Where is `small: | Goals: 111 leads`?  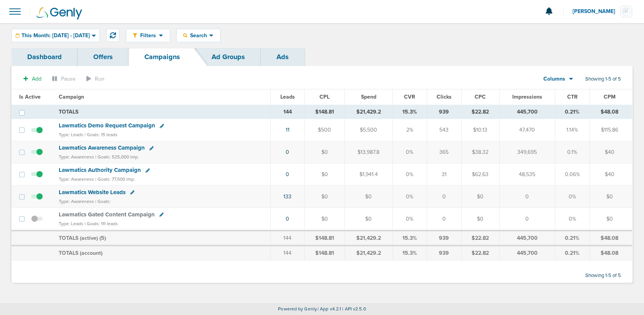
small: | Goals: 111 leads is located at coordinates (101, 223).